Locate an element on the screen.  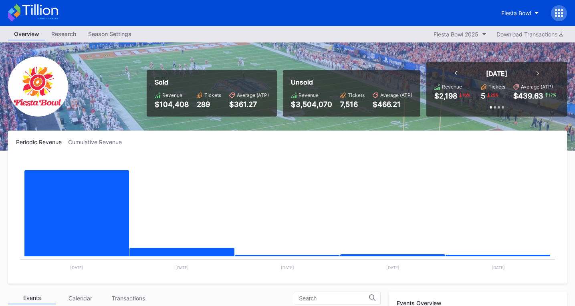
div: Cumulative Revenue is located at coordinates (98, 142).